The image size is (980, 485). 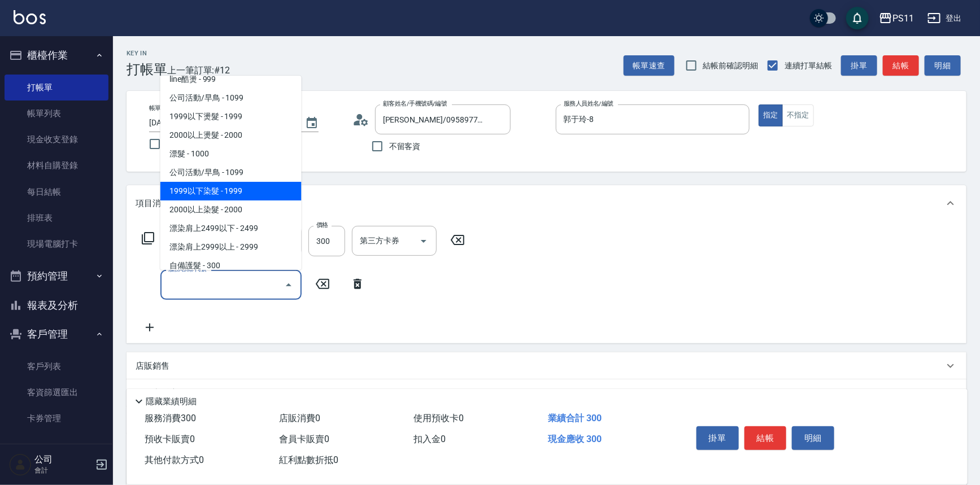 What do you see at coordinates (157, 393) in the screenshot?
I see `p: 預收卡販賣` at bounding box center [157, 393].